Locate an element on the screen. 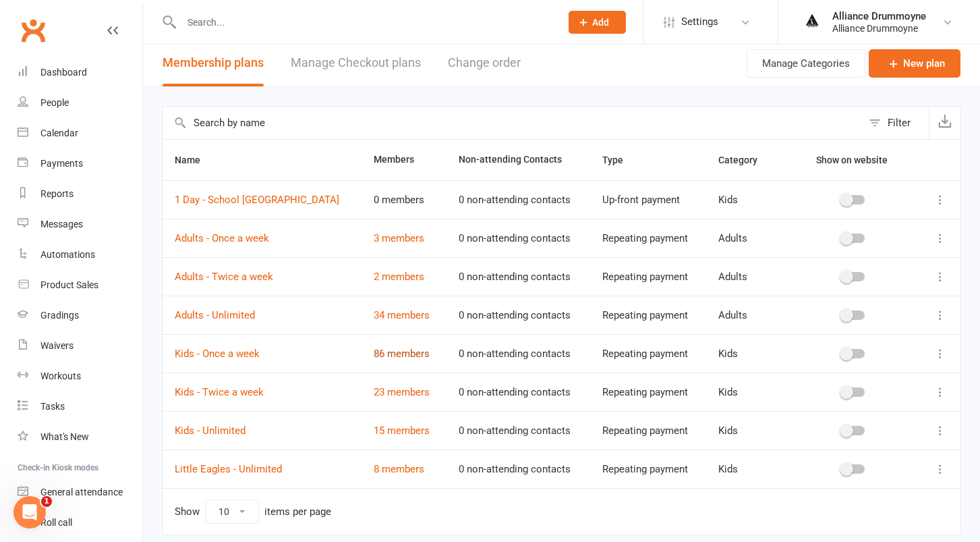 The image size is (980, 542). a: What's New is located at coordinates (79, 436).